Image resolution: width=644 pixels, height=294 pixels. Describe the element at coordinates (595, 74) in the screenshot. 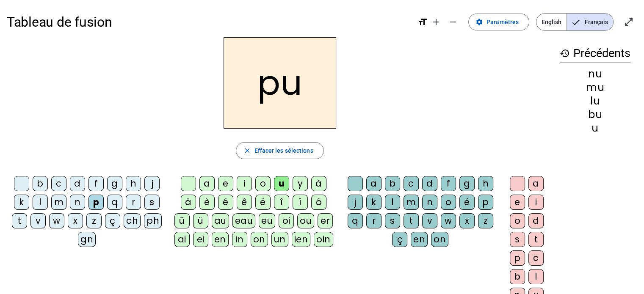

I see `div: nu` at that location.